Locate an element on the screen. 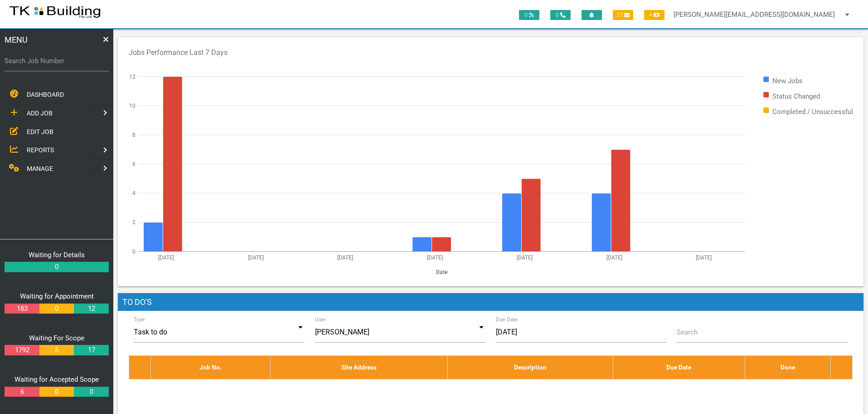  a: Waiting for Appointment is located at coordinates (57, 296).